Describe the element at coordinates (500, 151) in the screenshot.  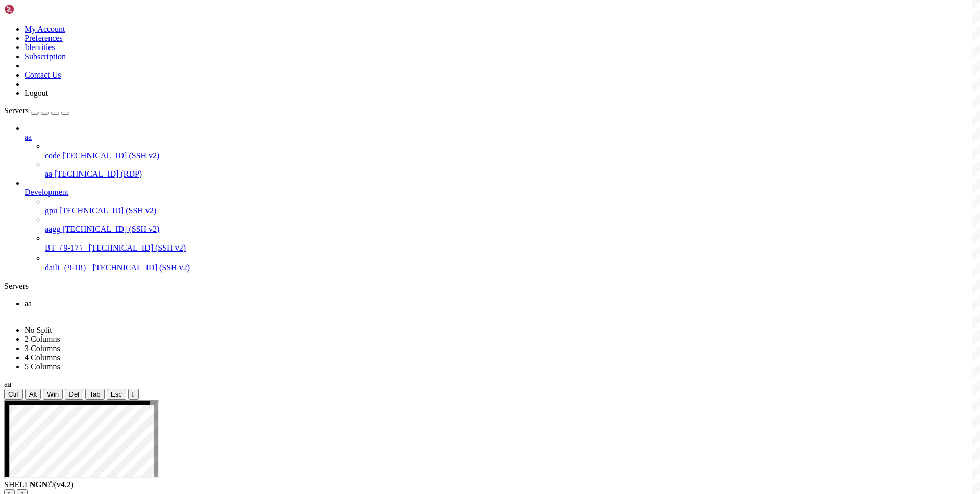
I see `li: aa` at that location.